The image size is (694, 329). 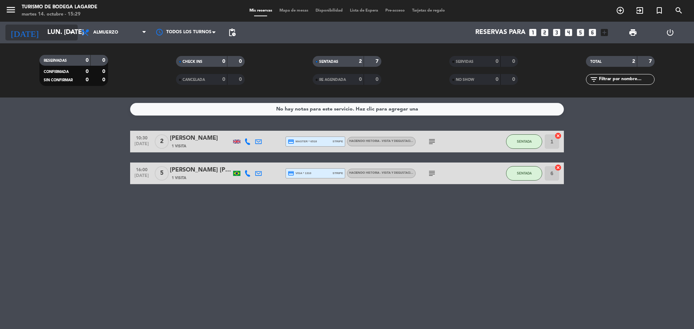 What do you see at coordinates (347, 109) in the screenshot?
I see `div: No hay notas para este servicio. Haz clic para agregar una` at bounding box center [347, 109].